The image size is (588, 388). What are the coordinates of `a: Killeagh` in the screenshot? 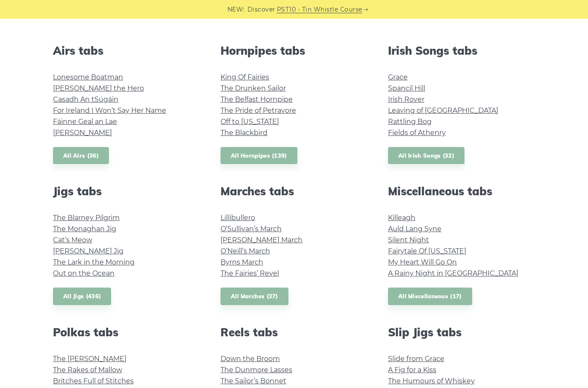 It's located at (402, 218).